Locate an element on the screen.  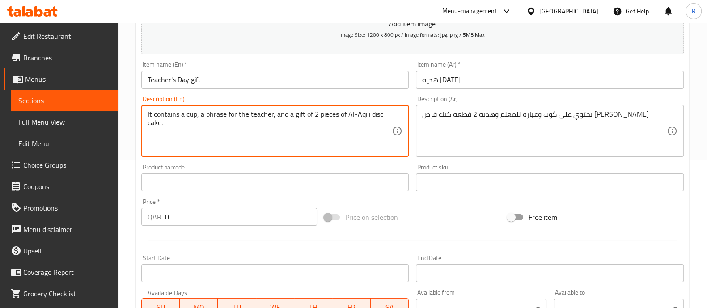
p: QAR is located at coordinates (154, 217).